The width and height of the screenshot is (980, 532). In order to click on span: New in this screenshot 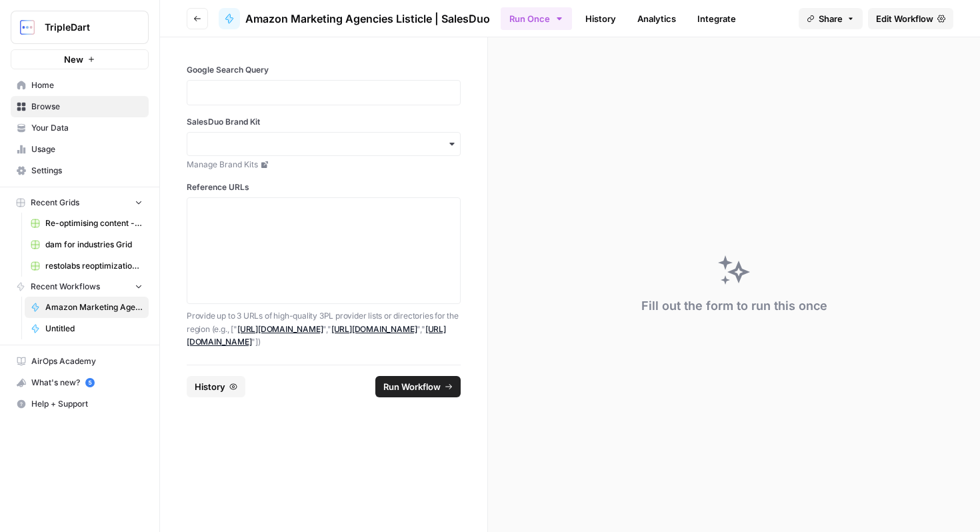, I will do `click(73, 59)`.